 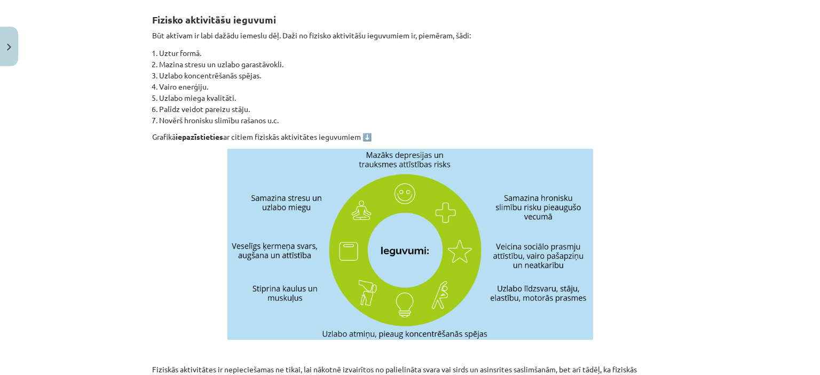 I want to click on strong: iepazīstieties, so click(x=199, y=137).